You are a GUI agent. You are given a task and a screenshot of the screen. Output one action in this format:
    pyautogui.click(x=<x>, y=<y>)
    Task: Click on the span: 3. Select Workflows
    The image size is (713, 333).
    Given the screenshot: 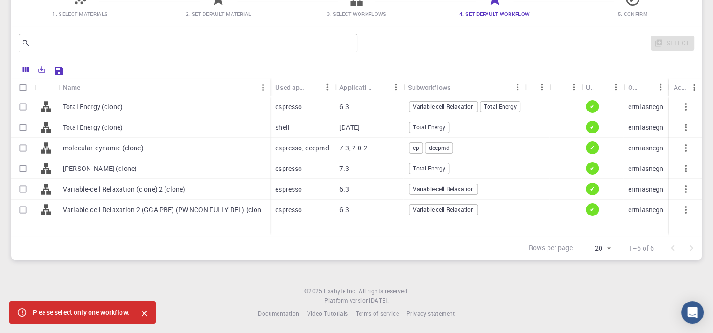 What is the action you would take?
    pyautogui.click(x=356, y=14)
    